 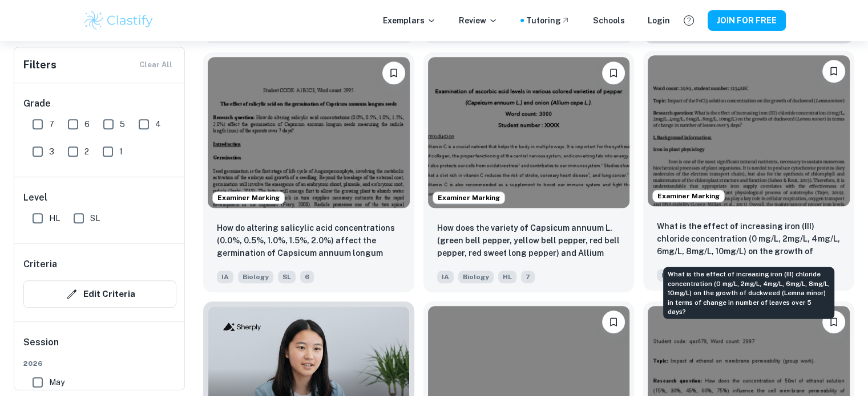 I want to click on span: 2, so click(x=87, y=152).